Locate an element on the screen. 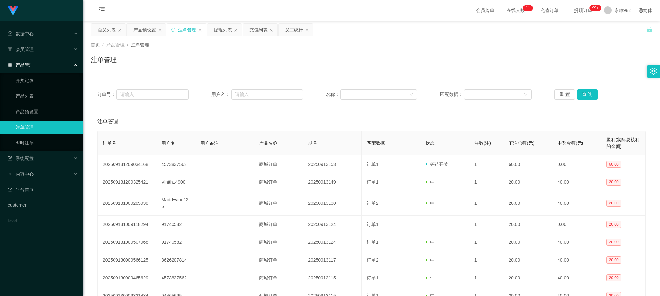 Image resolution: width=660 pixels, height=296 pixels. a: level is located at coordinates (43, 221).